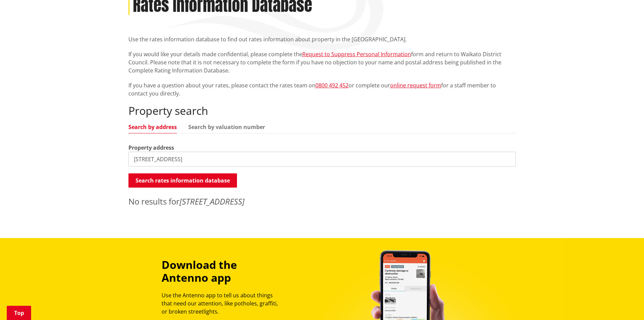 The image size is (644, 320). What do you see at coordinates (322, 111) in the screenshot?
I see `h2: Property search` at bounding box center [322, 111].